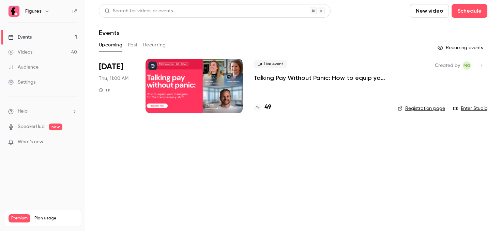  I want to click on div: 1 h, so click(105, 90).